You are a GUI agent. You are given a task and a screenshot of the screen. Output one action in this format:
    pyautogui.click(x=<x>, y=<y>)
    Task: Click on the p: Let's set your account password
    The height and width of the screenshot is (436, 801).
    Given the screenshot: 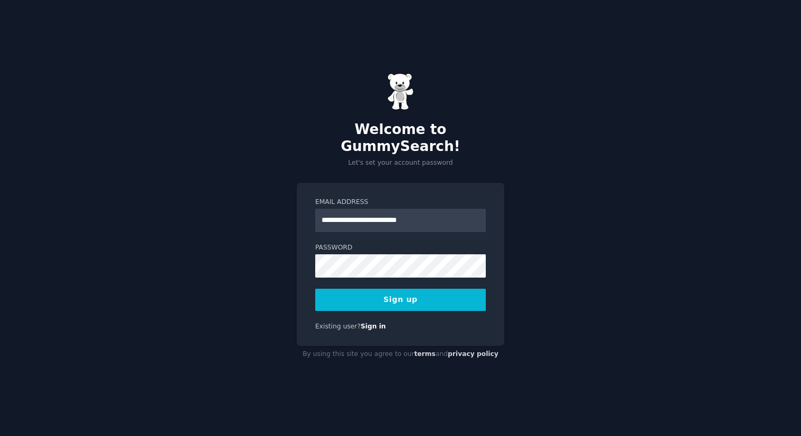 What is the action you would take?
    pyautogui.click(x=400, y=163)
    